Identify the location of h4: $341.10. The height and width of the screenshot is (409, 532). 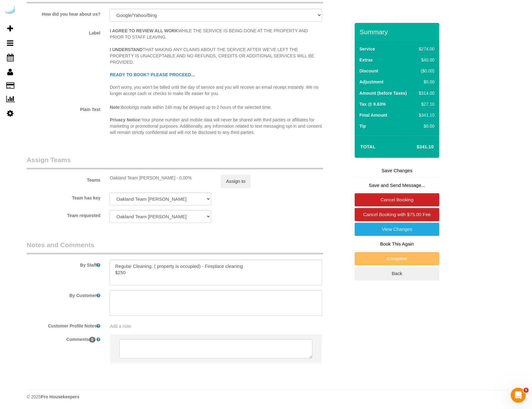
(416, 147).